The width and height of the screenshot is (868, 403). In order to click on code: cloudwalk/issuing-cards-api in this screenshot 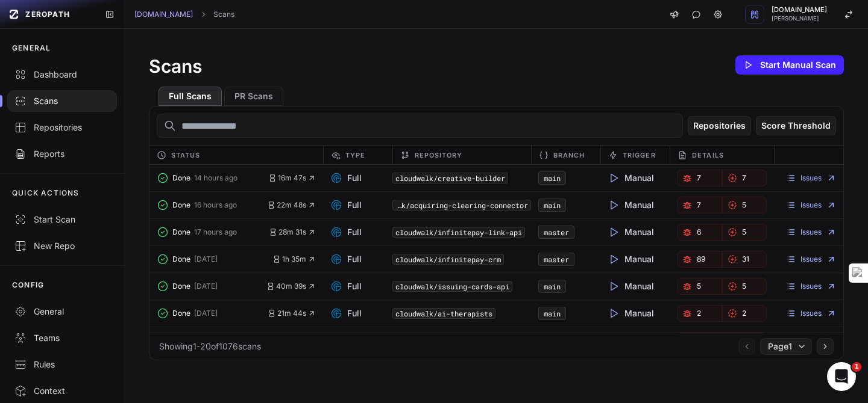, I will do `click(452, 287)`.